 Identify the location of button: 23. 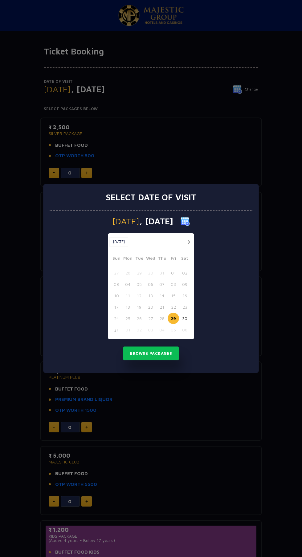
(184, 307).